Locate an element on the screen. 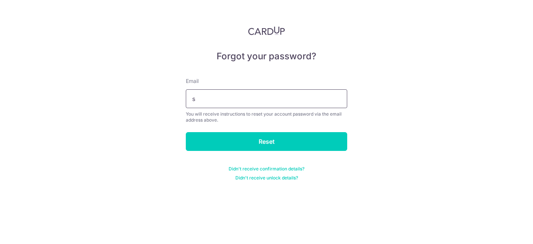  h5: Forgot your password? is located at coordinates (266, 56).